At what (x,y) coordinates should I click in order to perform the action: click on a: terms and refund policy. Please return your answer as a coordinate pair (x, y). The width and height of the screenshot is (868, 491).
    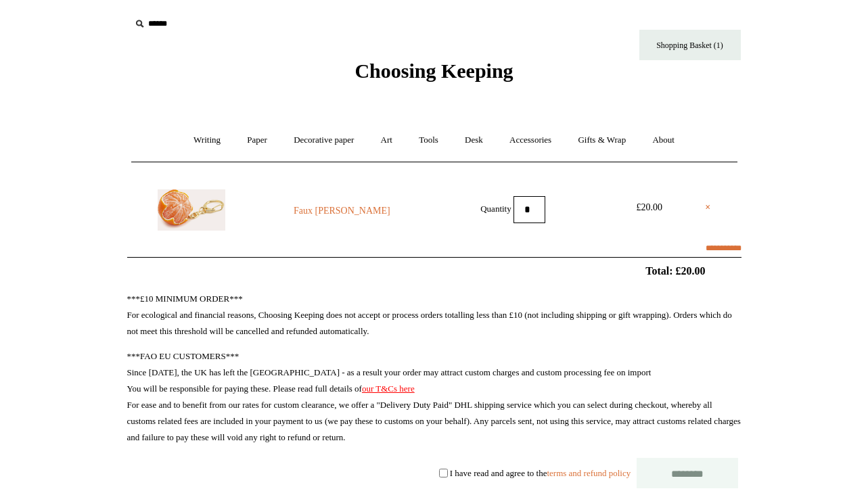
    Looking at the image, I should click on (588, 472).